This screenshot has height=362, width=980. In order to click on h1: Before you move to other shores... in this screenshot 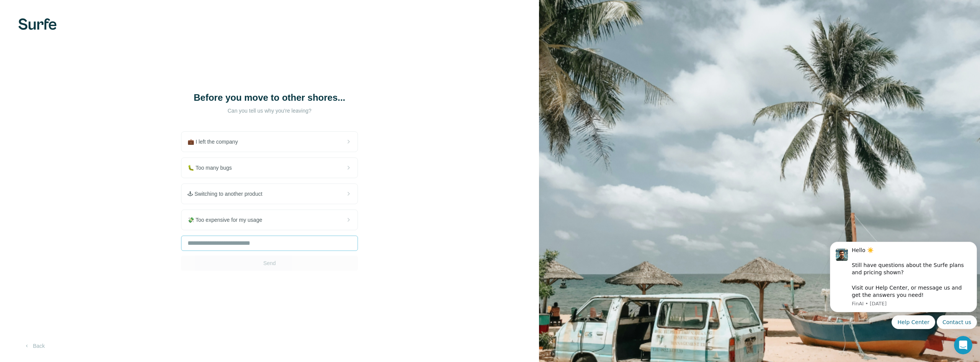, I will do `click(270, 97)`.